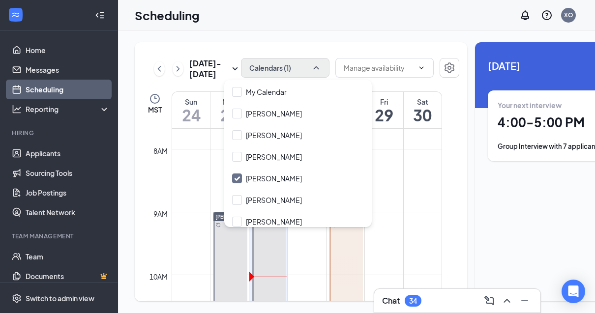 The image size is (595, 313). Describe the element at coordinates (525, 301) in the screenshot. I see `svg: Minimize` at that location.